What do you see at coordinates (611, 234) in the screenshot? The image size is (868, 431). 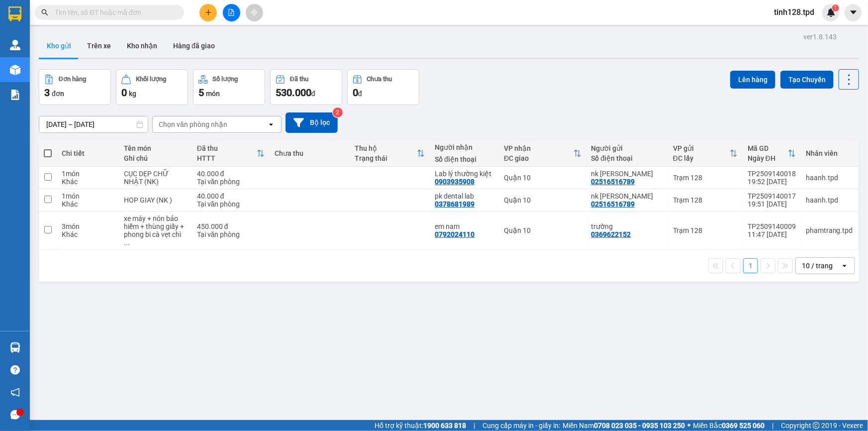 I see `div: 0369622152` at bounding box center [611, 234].